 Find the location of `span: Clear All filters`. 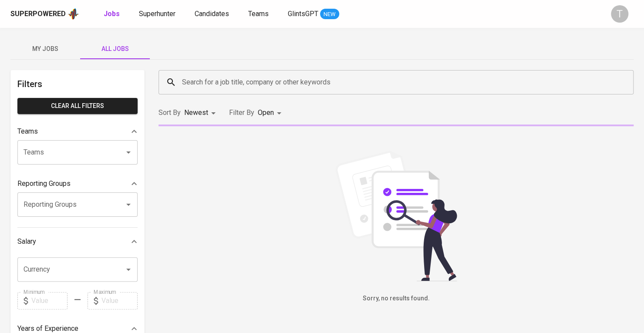

span: Clear All filters is located at coordinates (77, 106).